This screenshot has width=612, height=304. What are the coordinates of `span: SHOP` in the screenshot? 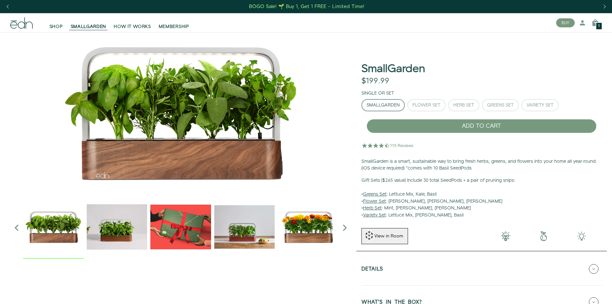 It's located at (56, 27).